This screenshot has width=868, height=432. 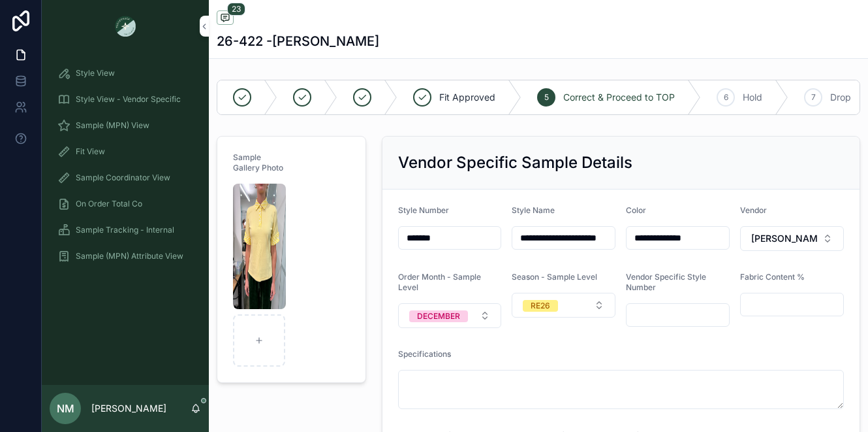 What do you see at coordinates (439, 316) in the screenshot?
I see `div: DECEMBER` at bounding box center [439, 316].